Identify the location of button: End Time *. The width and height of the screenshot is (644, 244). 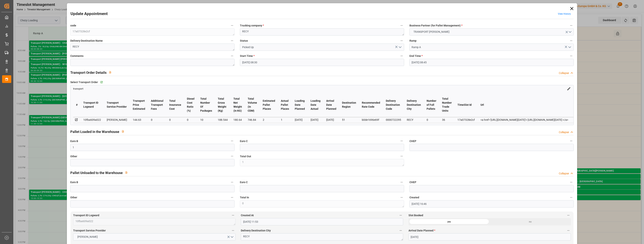
(571, 56).